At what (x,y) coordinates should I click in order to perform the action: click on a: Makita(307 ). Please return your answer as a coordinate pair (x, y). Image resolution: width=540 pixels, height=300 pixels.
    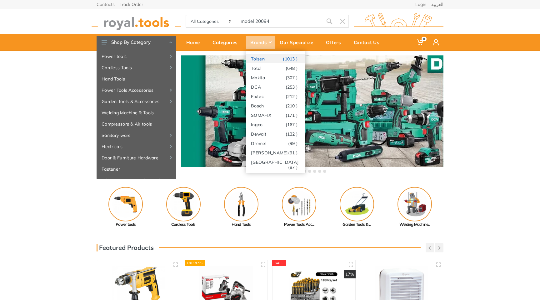
    Looking at the image, I should click on (276, 77).